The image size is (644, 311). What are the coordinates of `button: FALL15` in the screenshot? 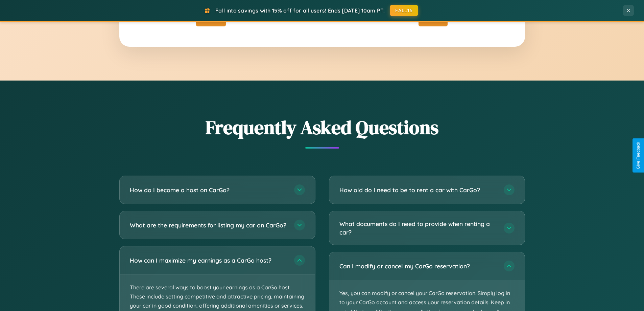 It's located at (404, 10).